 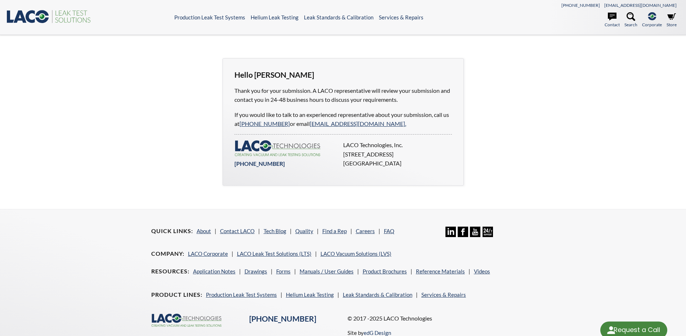 What do you see at coordinates (482, 271) in the screenshot?
I see `a: Videos` at bounding box center [482, 271].